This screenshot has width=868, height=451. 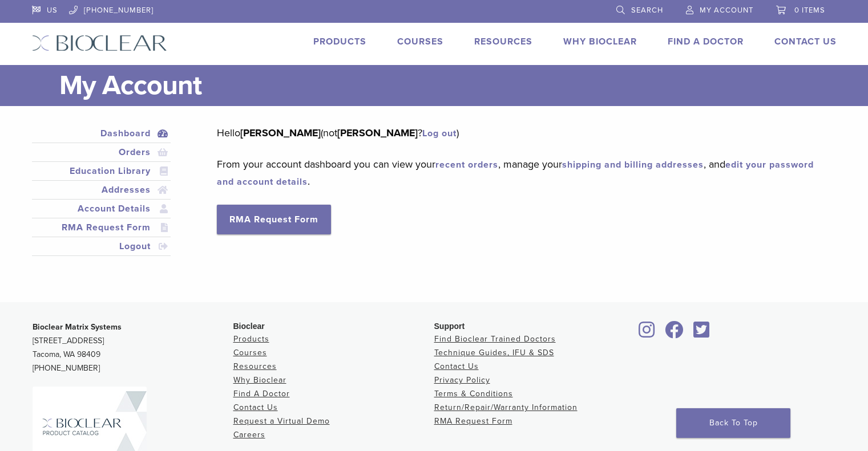 I want to click on a: Orders, so click(x=102, y=152).